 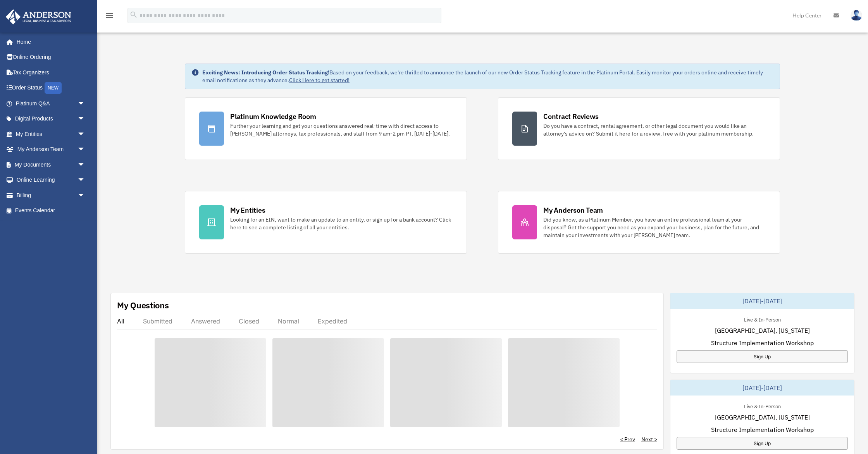 I want to click on a: My Entitiesarrow_drop_down, so click(x=51, y=134).